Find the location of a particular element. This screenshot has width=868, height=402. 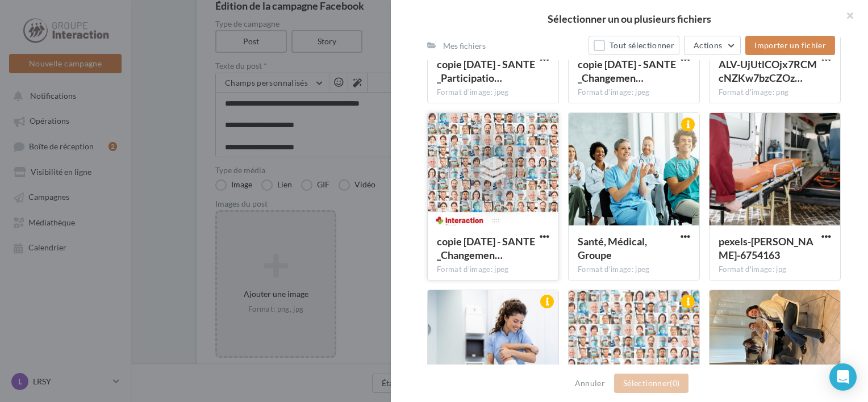

div: Mes fichiers is located at coordinates (464, 46).